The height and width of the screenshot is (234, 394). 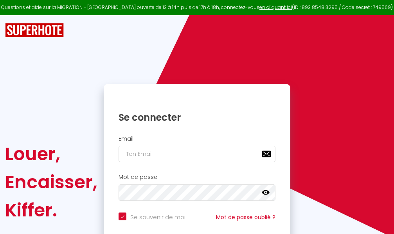 I want to click on input: Ton Email, so click(x=197, y=154).